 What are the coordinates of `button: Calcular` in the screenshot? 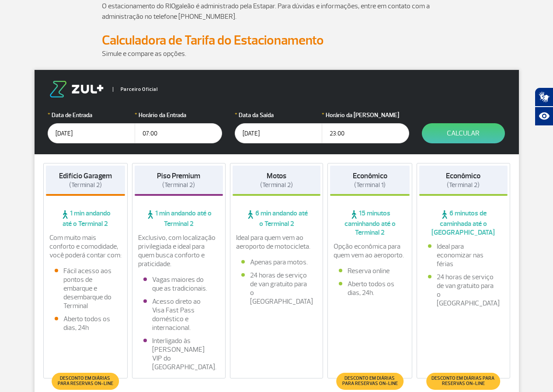 It's located at (463, 133).